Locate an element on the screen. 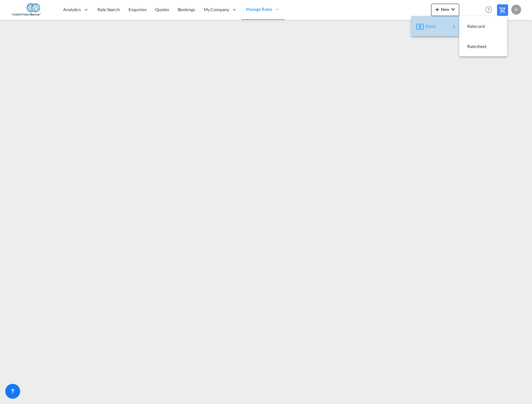 The width and height of the screenshot is (532, 404). div: Ratecard is located at coordinates (483, 27).